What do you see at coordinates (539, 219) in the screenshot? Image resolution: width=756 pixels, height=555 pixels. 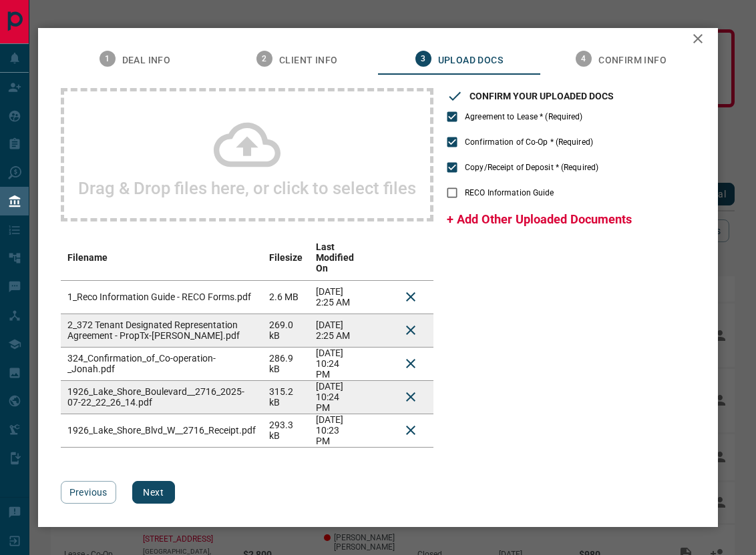 I see `span: + Add Other Uploaded Documents` at bounding box center [539, 219].